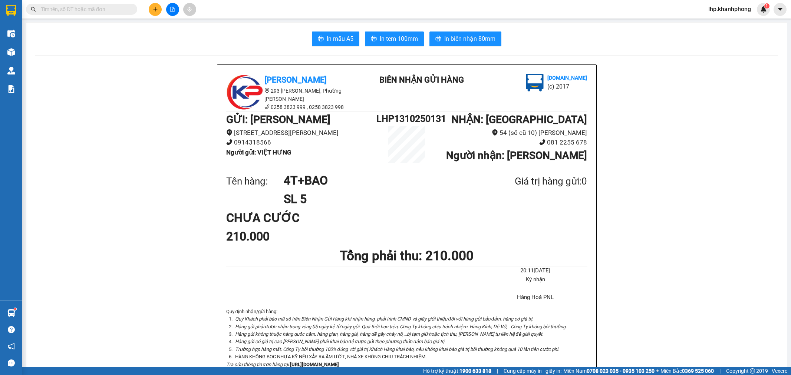 The image size is (791, 375). Describe the element at coordinates (465, 39) in the screenshot. I see `button: printerIn biên nhận 80mm` at that location.